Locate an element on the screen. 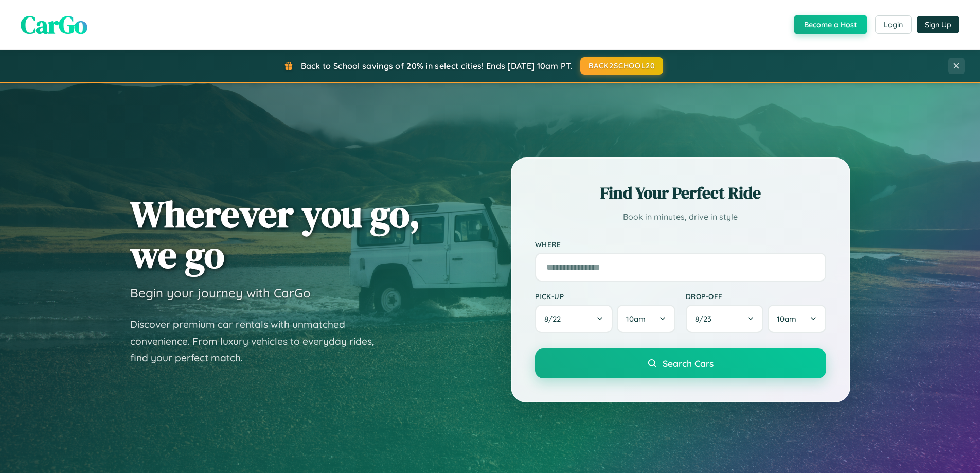  span: 8 / 22 is located at coordinates (555, 319).